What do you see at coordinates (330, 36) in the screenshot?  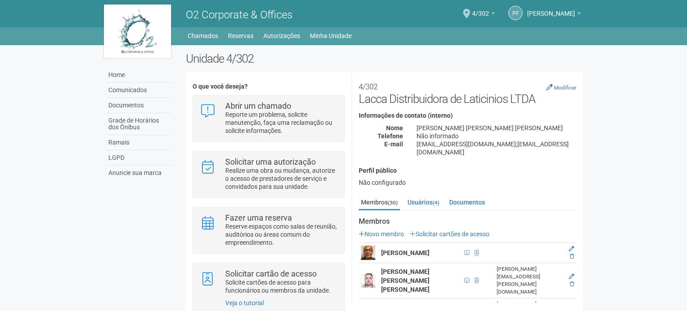 I see `a: Minha Unidade` at bounding box center [330, 36].